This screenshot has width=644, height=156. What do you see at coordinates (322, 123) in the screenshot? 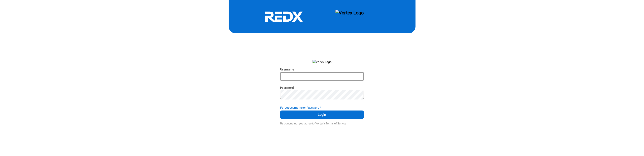
I see `div: By continuing, you agree to Vortex's` at bounding box center [322, 123].